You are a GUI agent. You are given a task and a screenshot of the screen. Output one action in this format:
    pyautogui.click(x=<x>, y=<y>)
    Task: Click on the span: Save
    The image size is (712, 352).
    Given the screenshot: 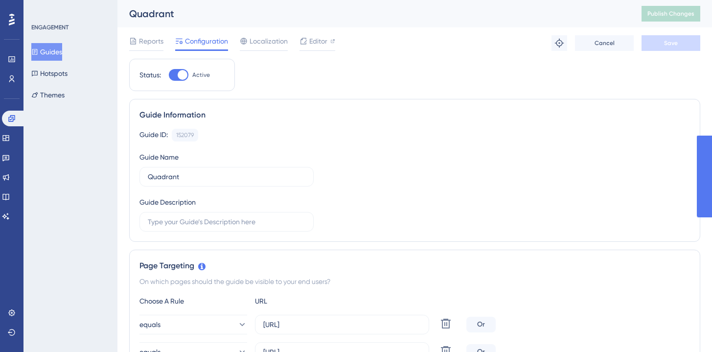 What is the action you would take?
    pyautogui.click(x=671, y=43)
    